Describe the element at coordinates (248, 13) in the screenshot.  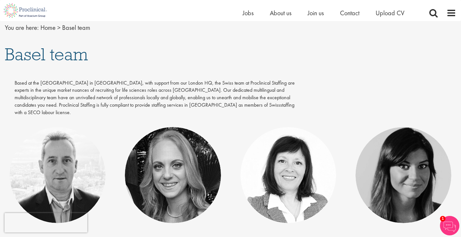
I see `span: Jobs` at that location.